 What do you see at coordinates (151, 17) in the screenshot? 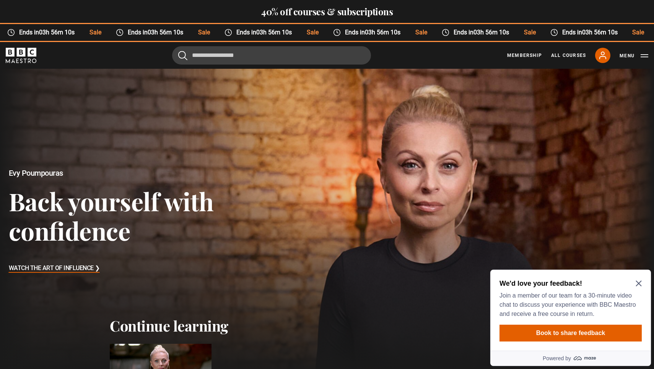
I see `button: Close Maze Prompt` at bounding box center [151, 17].